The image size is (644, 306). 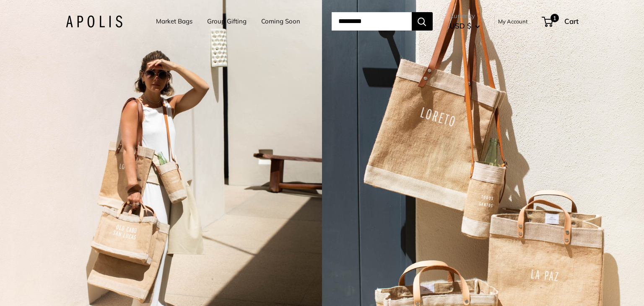 What do you see at coordinates (460, 26) in the screenshot?
I see `span: USD $` at bounding box center [460, 26].